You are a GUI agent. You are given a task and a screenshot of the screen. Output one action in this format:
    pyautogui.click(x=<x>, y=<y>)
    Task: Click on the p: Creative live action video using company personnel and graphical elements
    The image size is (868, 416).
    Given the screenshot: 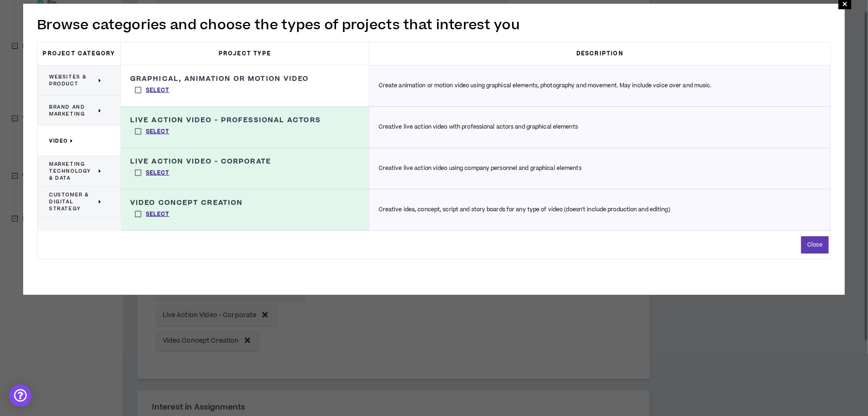 What is the action you would take?
    pyautogui.click(x=480, y=169)
    